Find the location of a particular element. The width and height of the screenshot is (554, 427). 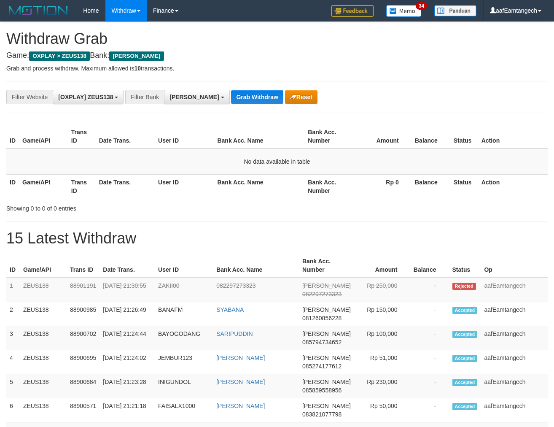

td: BANAFM is located at coordinates (184, 314).